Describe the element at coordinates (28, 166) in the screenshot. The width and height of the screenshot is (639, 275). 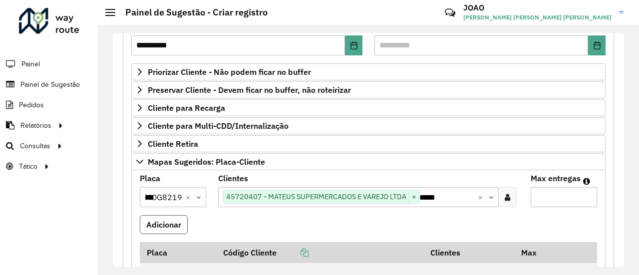
I see `span: Tático` at that location.